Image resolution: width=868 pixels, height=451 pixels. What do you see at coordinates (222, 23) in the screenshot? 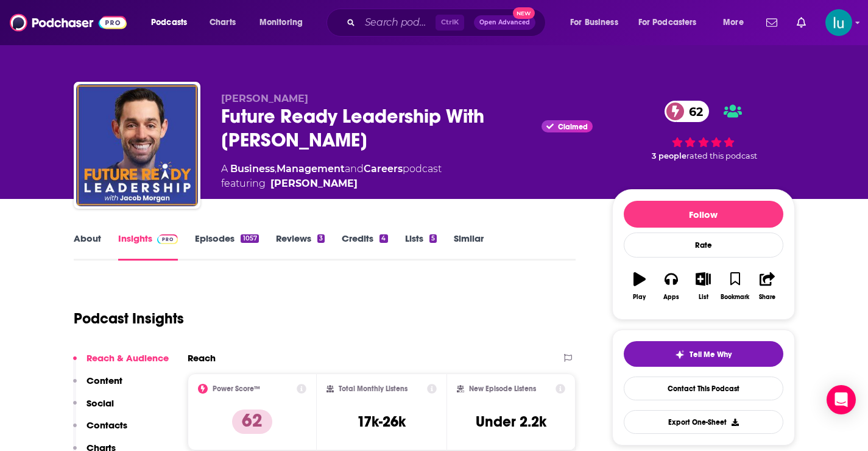
I see `a: Charts` at bounding box center [222, 23].